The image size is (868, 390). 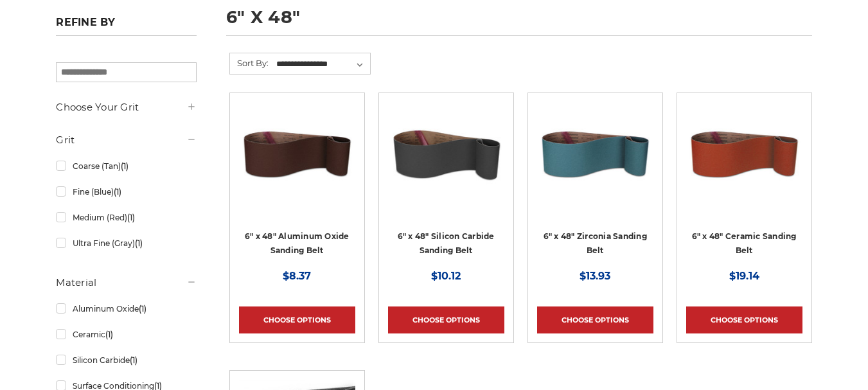 I want to click on label: Sort By:, so click(x=249, y=63).